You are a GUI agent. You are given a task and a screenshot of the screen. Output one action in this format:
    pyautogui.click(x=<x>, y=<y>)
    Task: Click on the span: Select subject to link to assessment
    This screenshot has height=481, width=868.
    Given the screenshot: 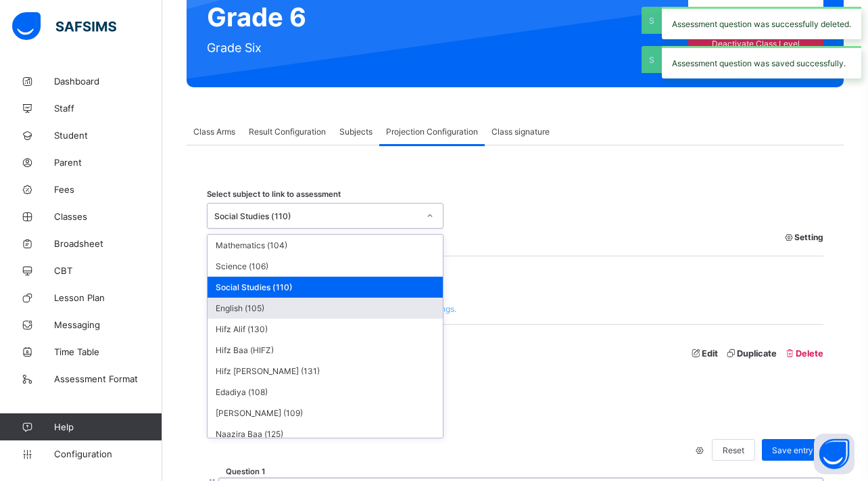 What is the action you would take?
    pyautogui.click(x=274, y=194)
    